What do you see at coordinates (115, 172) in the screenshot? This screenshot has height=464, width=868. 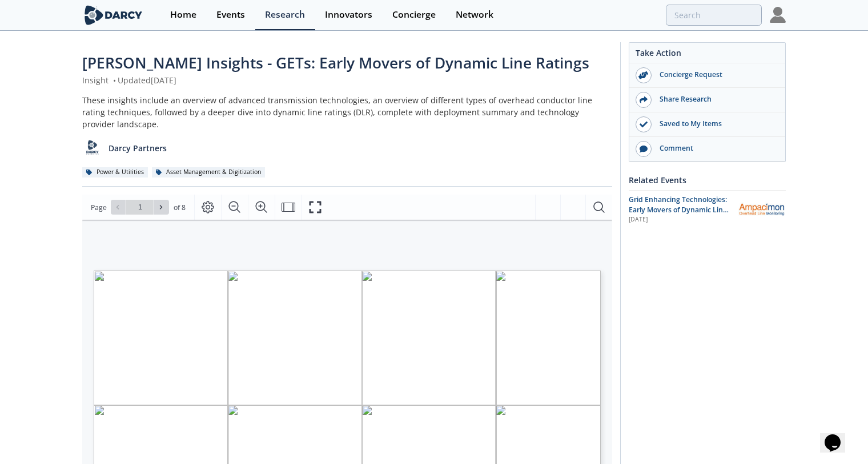 I see `div: Power & Utilities` at bounding box center [115, 172].